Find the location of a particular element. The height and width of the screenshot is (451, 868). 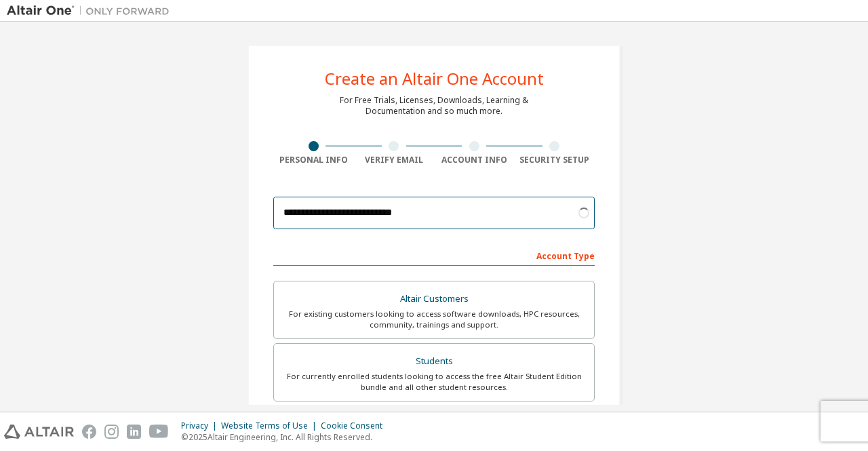

div: Privacy is located at coordinates (201, 425).